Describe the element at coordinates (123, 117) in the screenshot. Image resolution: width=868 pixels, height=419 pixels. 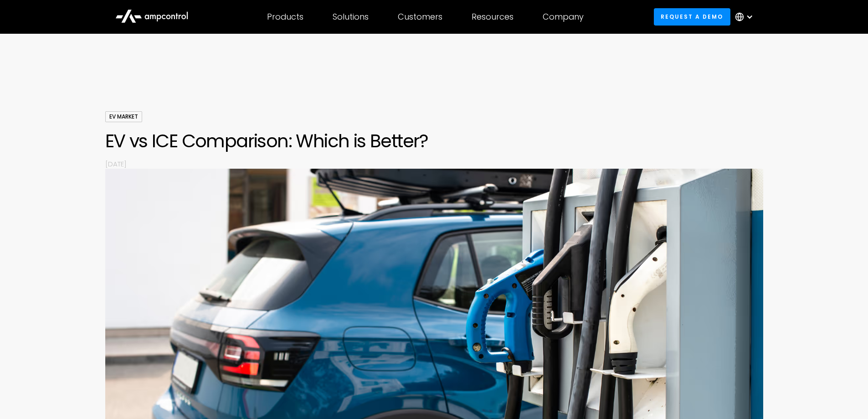
I see `div: EV Market` at that location.